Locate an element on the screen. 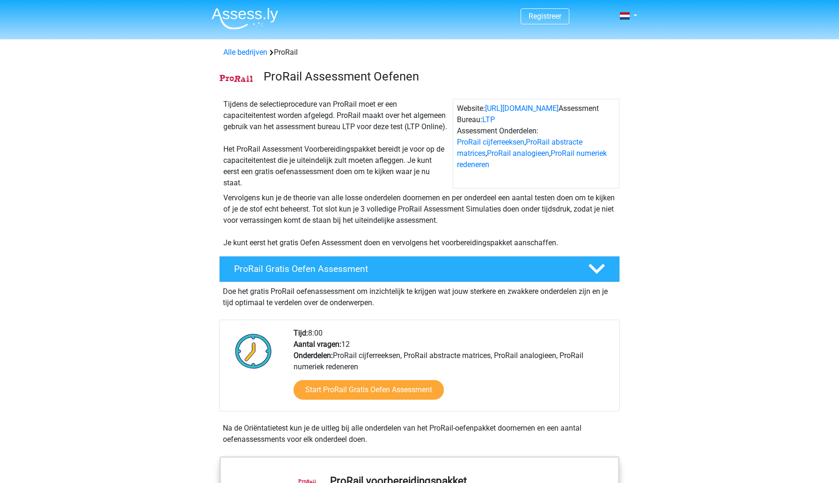 The image size is (839, 483). img: Klok is located at coordinates (253, 351).